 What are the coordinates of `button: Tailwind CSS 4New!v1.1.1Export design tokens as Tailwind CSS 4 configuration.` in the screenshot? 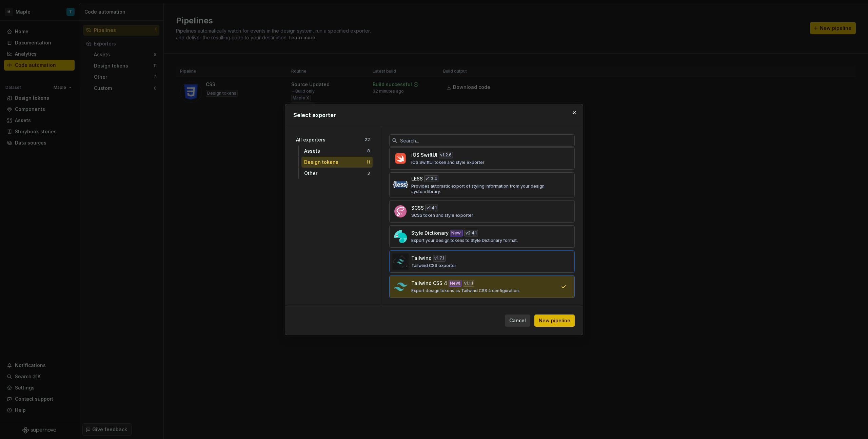 It's located at (482, 287).